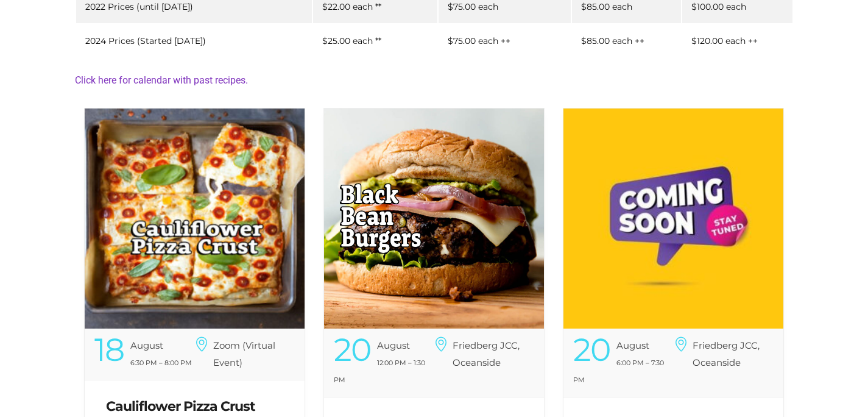  Describe the element at coordinates (627, 7) in the screenshot. I see `div: $85.00 each` at that location.